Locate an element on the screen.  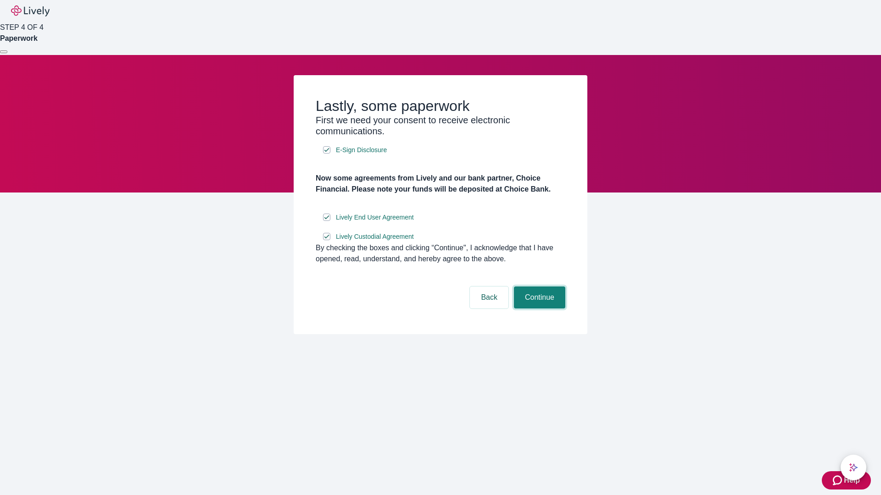
button: Zendesk support iconHelp is located at coordinates (846, 481).